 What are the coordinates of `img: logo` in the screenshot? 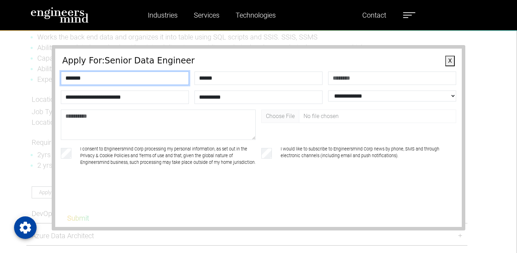 It's located at (59, 15).